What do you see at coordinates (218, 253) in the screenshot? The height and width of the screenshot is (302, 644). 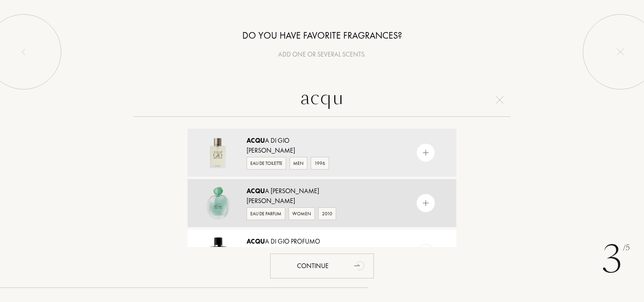 I see `img: Acqua di Gio Profumo` at bounding box center [218, 253].